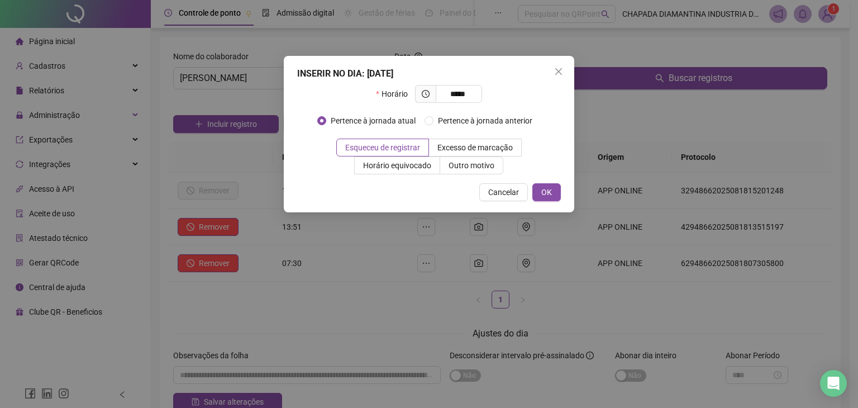  I want to click on span: close, so click(559, 72).